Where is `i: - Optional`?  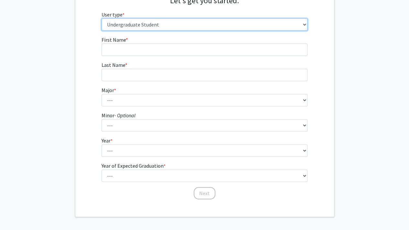
i: - Optional is located at coordinates (125, 115).